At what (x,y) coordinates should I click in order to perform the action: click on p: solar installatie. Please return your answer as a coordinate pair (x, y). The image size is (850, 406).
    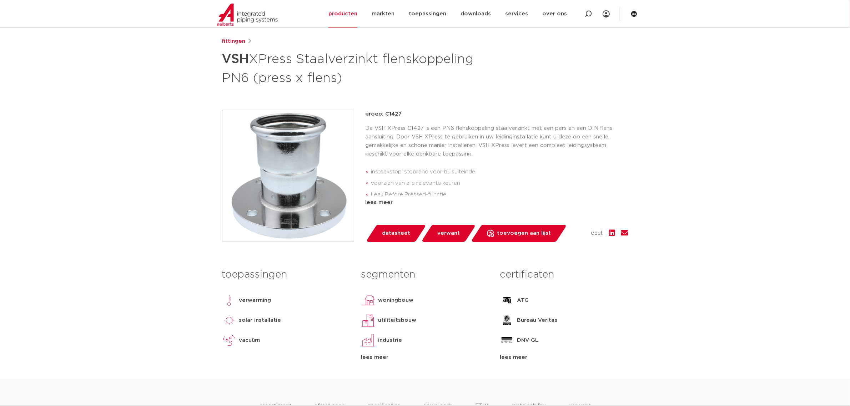
    Looking at the image, I should click on (260, 320).